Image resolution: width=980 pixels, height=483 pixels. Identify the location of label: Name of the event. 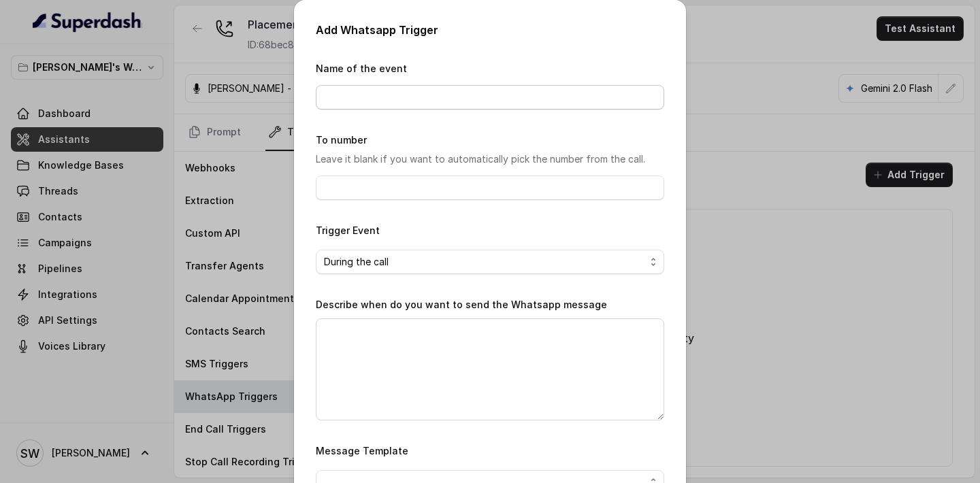
(362, 68).